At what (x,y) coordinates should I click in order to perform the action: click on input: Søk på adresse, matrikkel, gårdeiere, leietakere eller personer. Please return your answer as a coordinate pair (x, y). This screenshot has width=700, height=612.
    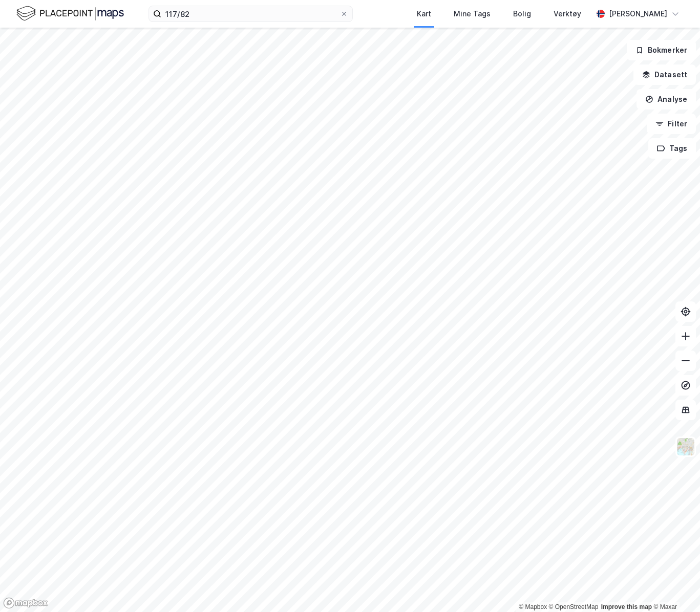
    Looking at the image, I should click on (250, 14).